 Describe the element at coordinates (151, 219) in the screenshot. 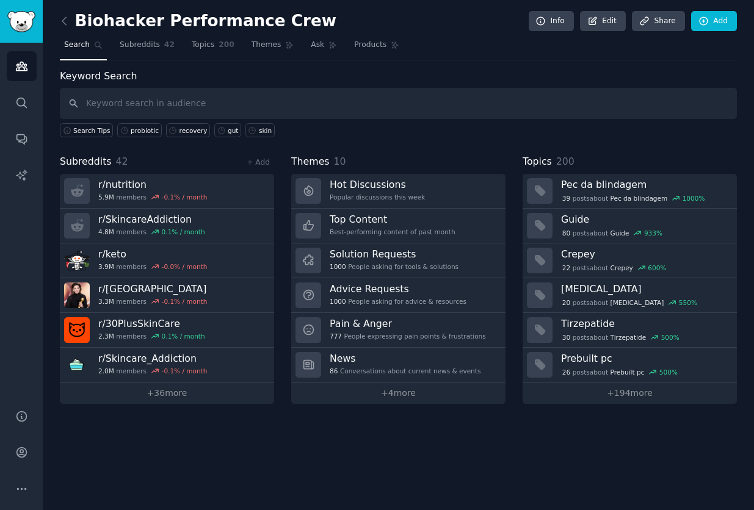

I see `h3: r/ SkincareAddiction` at that location.